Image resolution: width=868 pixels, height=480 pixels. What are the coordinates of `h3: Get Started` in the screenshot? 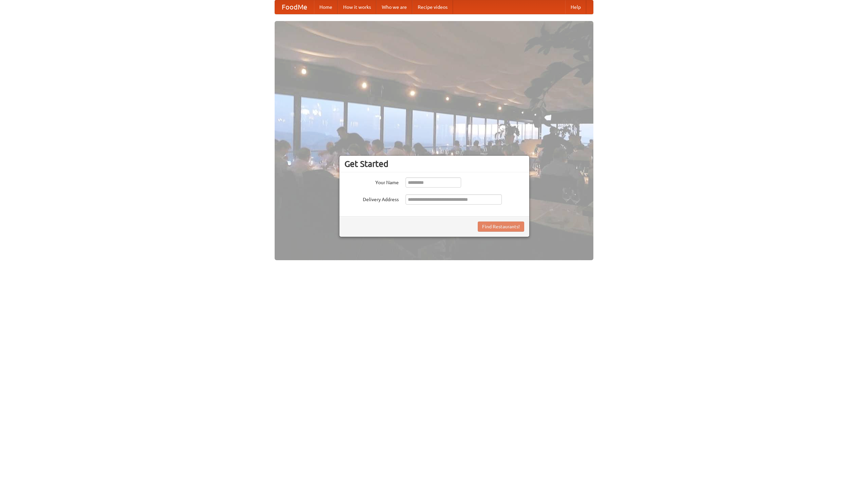 It's located at (434, 164).